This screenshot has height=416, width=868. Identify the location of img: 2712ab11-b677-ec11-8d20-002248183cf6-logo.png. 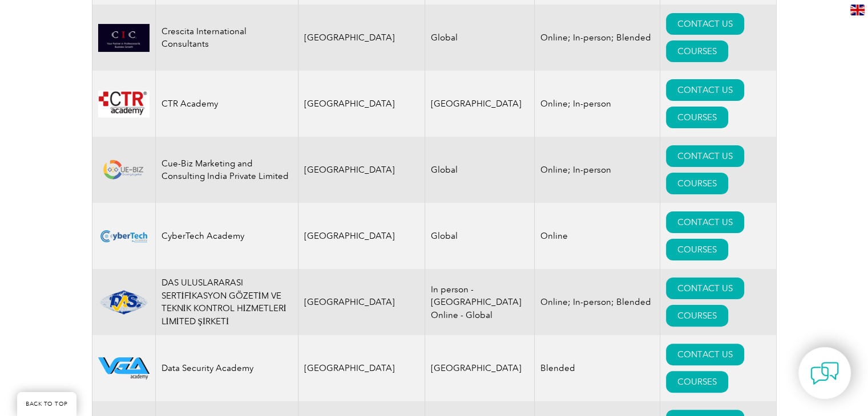
(124, 368).